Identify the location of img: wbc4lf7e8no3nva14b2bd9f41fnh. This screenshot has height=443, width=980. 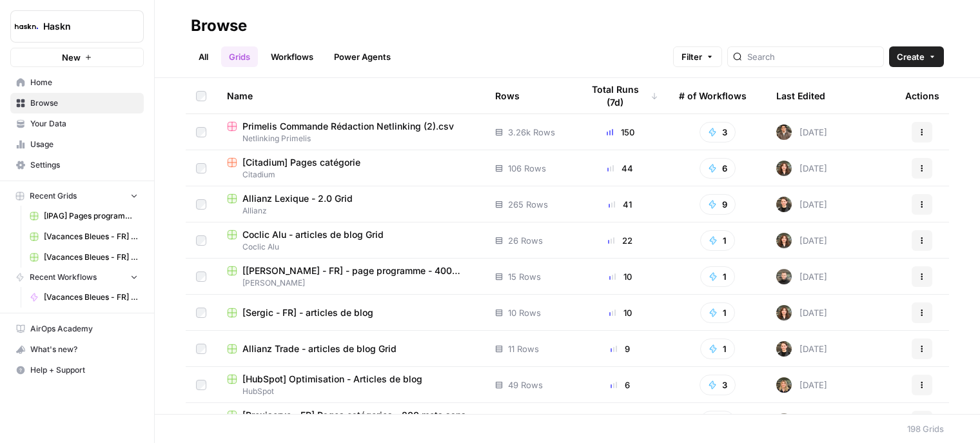
(784, 168).